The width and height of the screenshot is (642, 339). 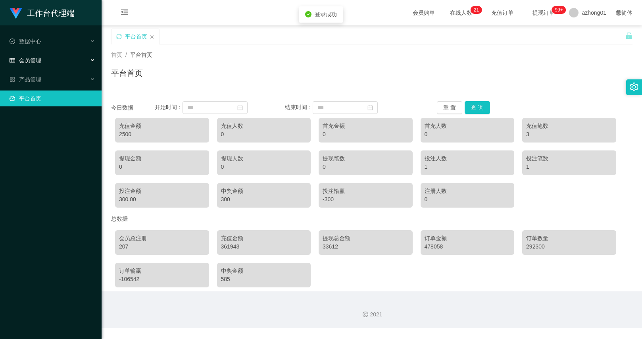 I want to click on span: 数据中心, so click(x=25, y=41).